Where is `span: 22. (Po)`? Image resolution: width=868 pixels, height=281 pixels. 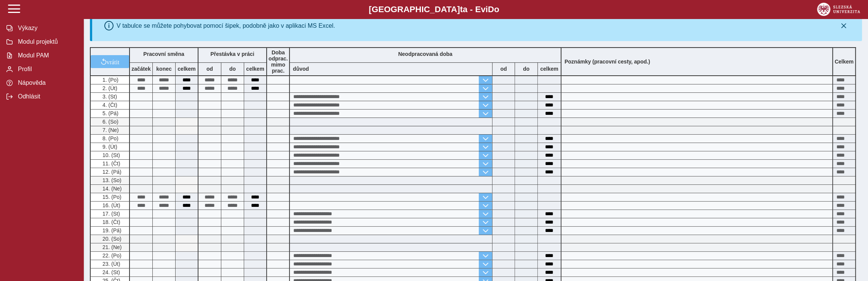 span: 22. (Po) is located at coordinates (111, 256).